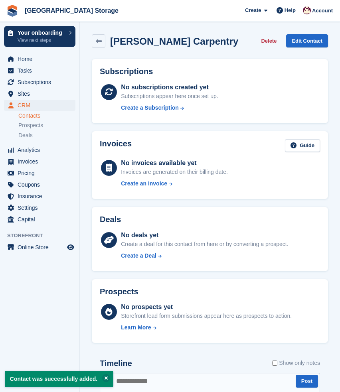  I want to click on a: Contacts, so click(47, 116).